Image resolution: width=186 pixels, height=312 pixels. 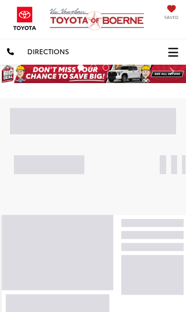 I want to click on button: Click to show site navigation, so click(x=174, y=52).